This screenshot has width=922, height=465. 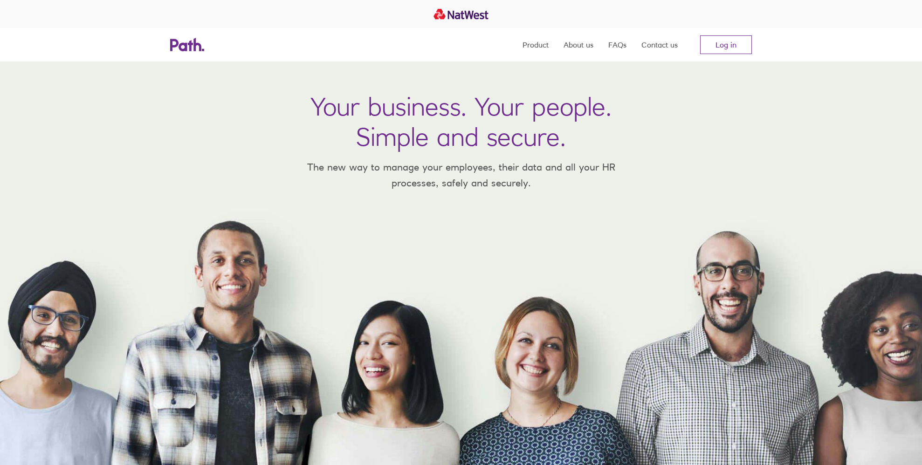 What do you see at coordinates (535, 45) in the screenshot?
I see `a: Product` at bounding box center [535, 45].